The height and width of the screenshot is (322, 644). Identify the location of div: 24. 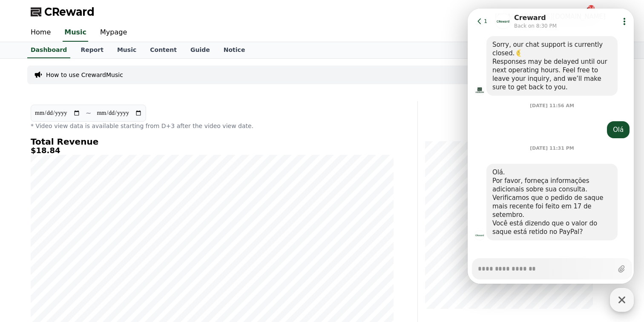
(591, 8).